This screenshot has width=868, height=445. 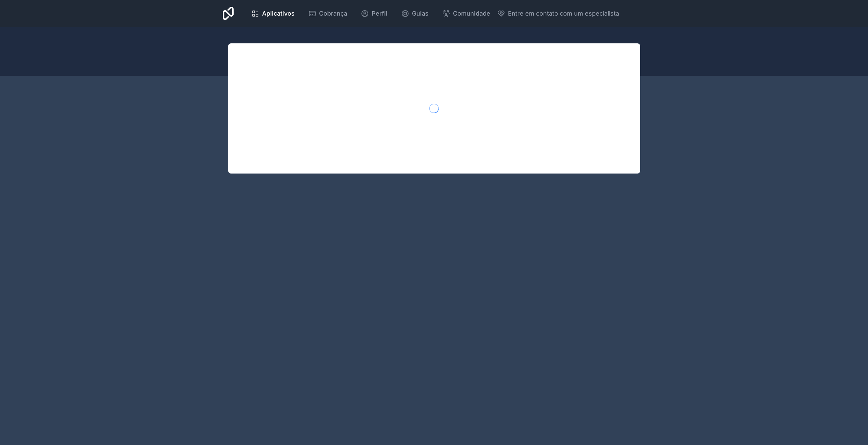 I want to click on a: Cobrança, so click(x=328, y=14).